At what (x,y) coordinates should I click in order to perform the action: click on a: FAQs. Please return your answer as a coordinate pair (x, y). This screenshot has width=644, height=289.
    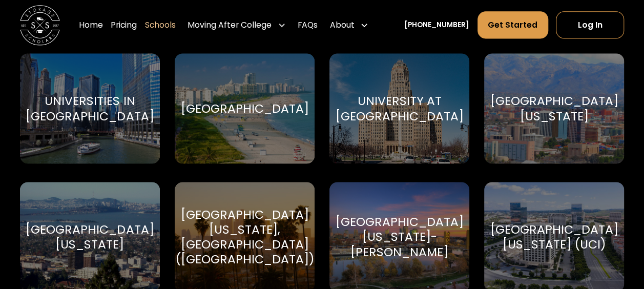
    Looking at the image, I should click on (307, 25).